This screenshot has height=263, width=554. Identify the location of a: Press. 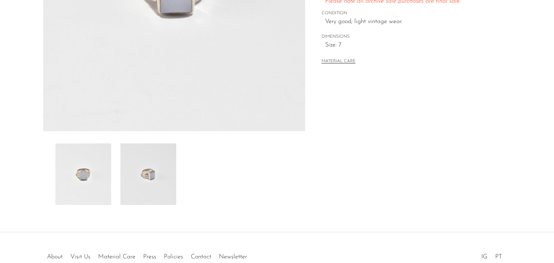
(150, 257).